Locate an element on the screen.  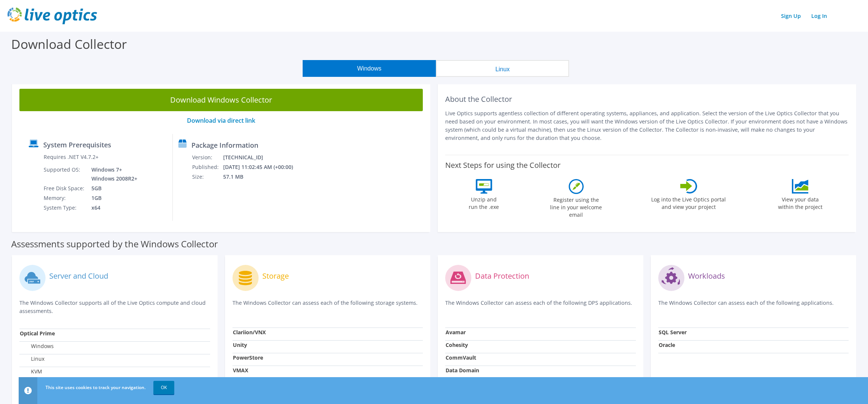
a: Sign Up is located at coordinates (791, 16).